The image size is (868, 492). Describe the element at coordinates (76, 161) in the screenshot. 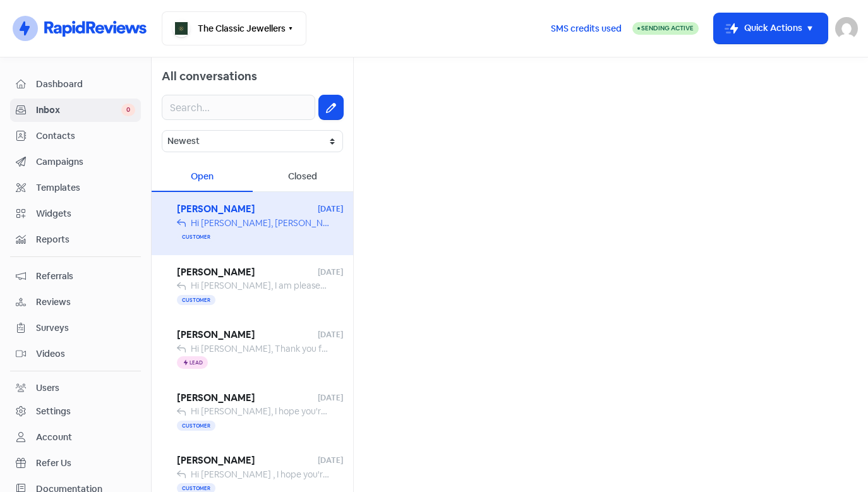

I see `a: Campaigns` at that location.